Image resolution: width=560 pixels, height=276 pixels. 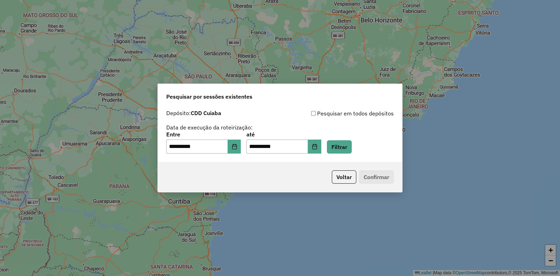 I want to click on label: Entre, so click(x=203, y=134).